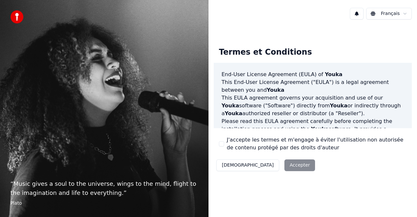  I want to click on p: Please read this EULA agreement carefully before completing the installation process and using th..., so click(313, 133).